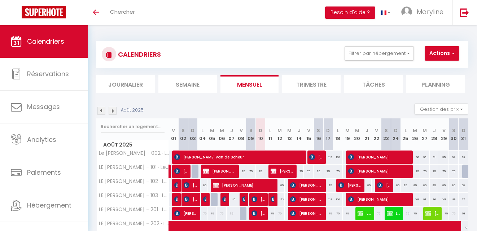 The width and height of the screenshot is (477, 231). I want to click on th: 27, so click(424, 134).